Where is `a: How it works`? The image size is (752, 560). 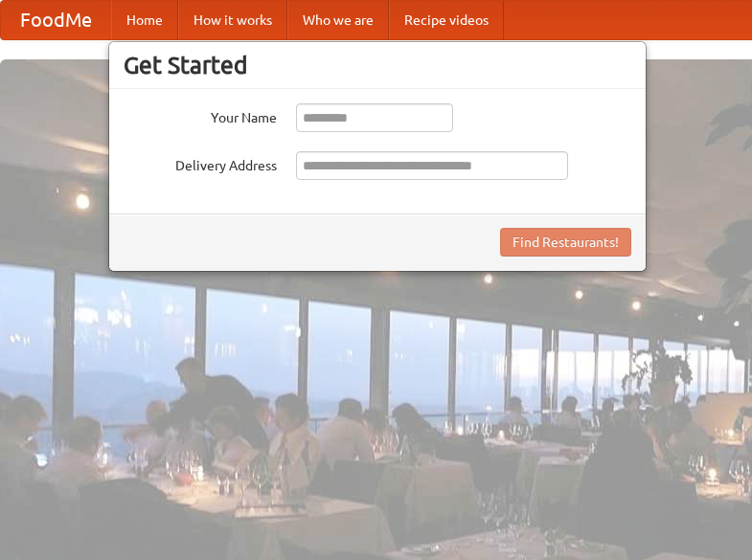
a: How it works is located at coordinates (233, 20).